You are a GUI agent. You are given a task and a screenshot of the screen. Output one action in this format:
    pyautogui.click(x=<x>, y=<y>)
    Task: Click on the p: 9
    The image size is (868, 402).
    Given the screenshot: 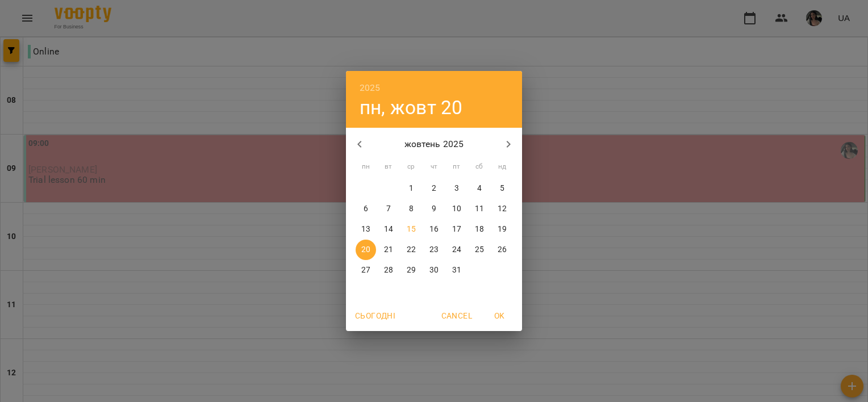 What is the action you would take?
    pyautogui.click(x=434, y=209)
    